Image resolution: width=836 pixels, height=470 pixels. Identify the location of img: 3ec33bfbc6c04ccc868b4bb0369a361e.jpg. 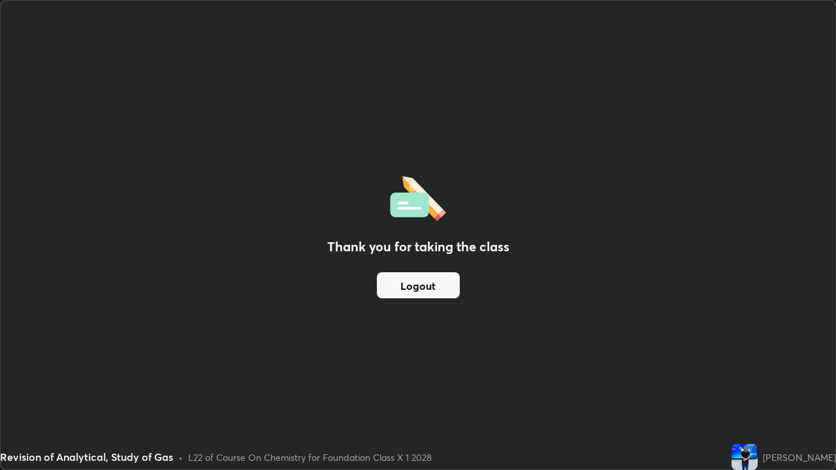
(745, 457).